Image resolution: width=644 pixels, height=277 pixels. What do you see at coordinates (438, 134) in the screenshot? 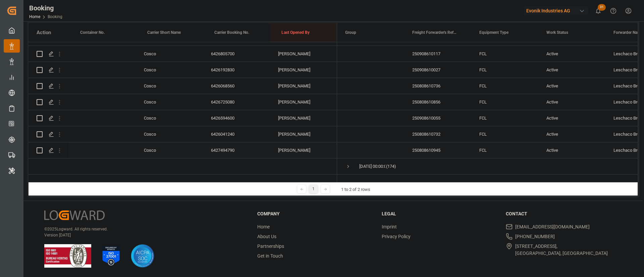
I see `div: 250808610732` at bounding box center [438, 134].